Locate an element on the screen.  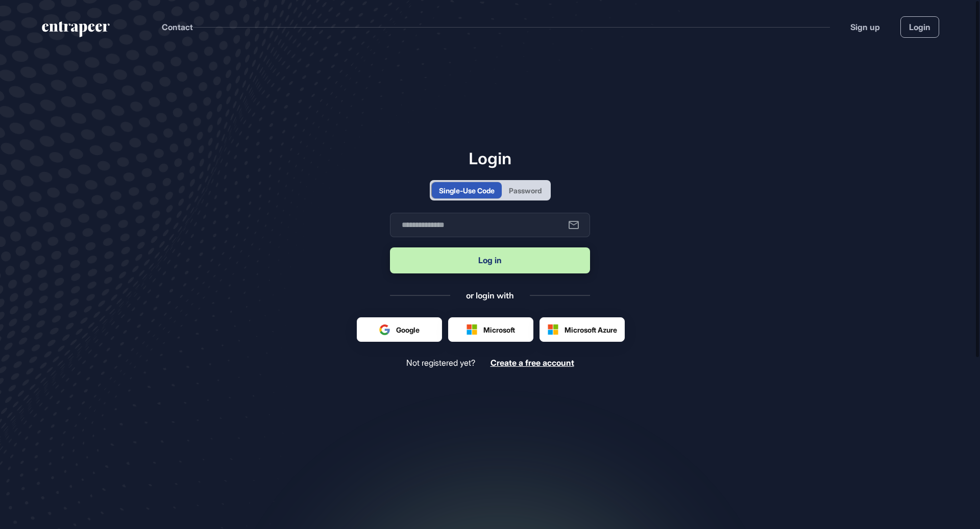
a: Login is located at coordinates (920, 27).